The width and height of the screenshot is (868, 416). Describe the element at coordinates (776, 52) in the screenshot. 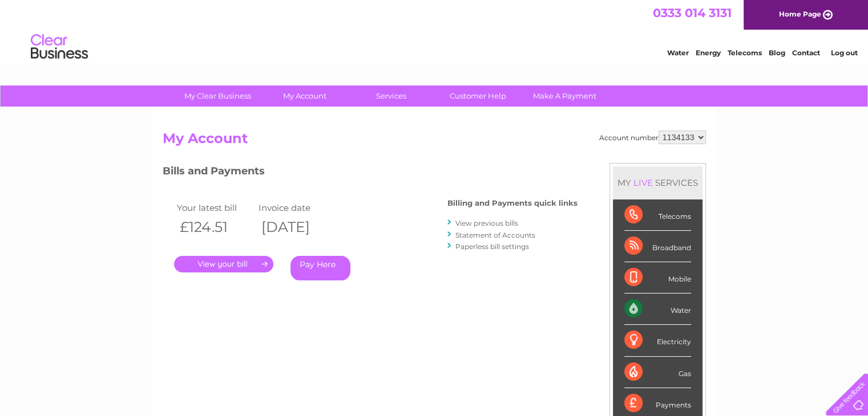

I see `a: Blog` at that location.